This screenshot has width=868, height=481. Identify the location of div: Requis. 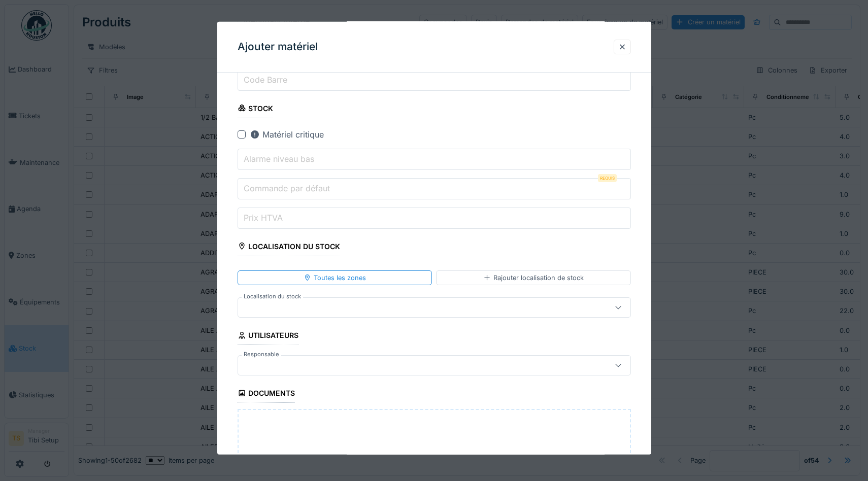
(607, 177).